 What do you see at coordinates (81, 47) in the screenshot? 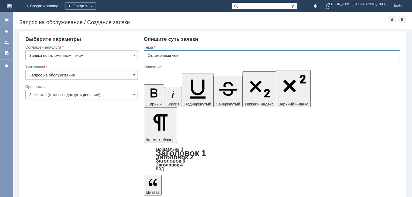
I see `div: Соглашение/Услуга` at bounding box center [81, 47].